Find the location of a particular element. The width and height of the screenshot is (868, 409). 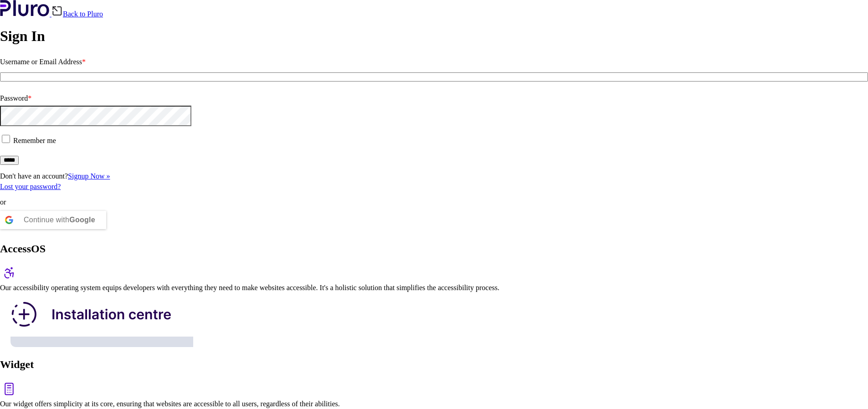

input: Remember me is located at coordinates (6, 139).